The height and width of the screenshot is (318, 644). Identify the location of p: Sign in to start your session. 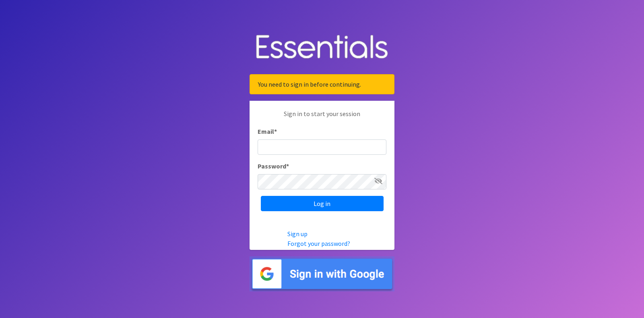
(322, 118).